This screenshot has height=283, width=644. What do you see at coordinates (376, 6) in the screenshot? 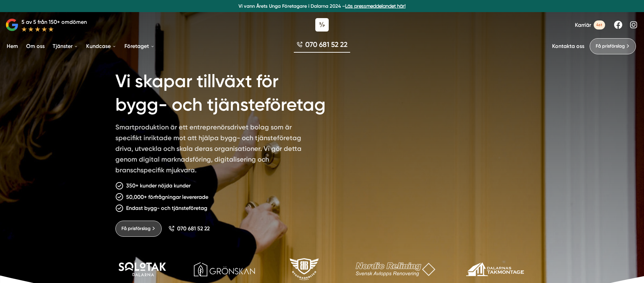
I see `a: Läs pressmeddelandet här!` at bounding box center [376, 6].